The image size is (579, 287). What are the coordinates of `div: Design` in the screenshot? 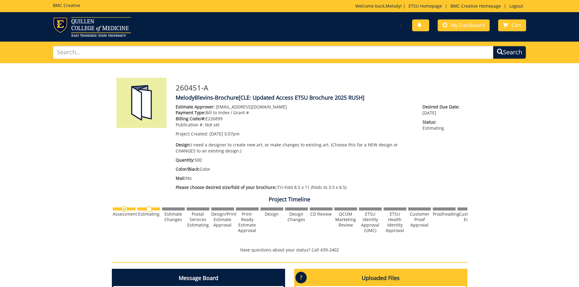 It's located at (272, 214).